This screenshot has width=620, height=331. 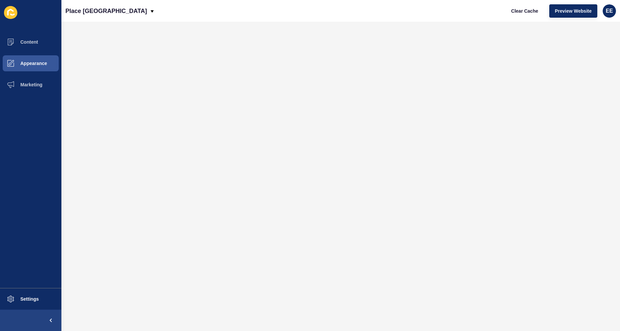 What do you see at coordinates (524, 11) in the screenshot?
I see `span: Clear Cache` at bounding box center [524, 11].